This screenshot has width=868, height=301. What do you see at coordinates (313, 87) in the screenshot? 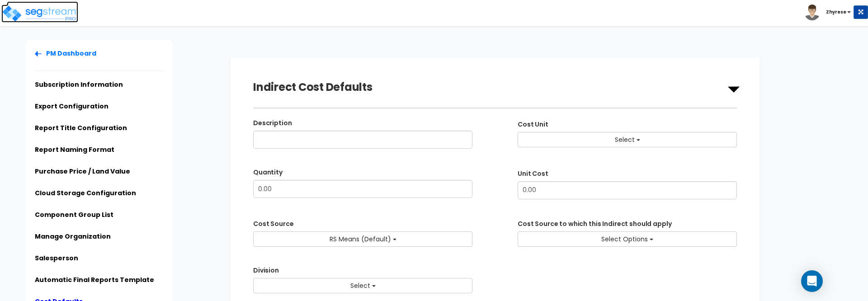
I see `h1: Indirect Cost Defaults` at bounding box center [313, 87].